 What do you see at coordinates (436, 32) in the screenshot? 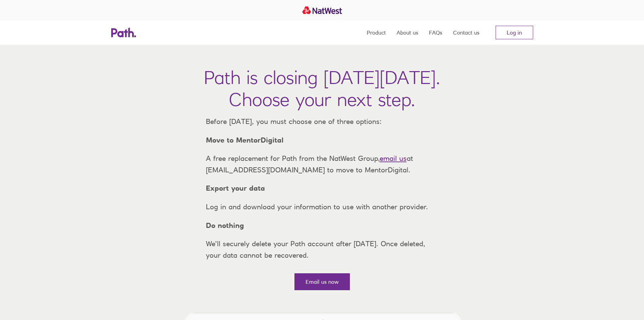
I see `a: FAQs` at bounding box center [436, 32].